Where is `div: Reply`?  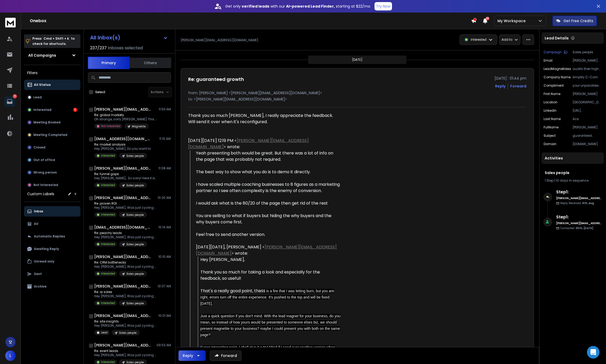
div: Reply is located at coordinates (188, 356).